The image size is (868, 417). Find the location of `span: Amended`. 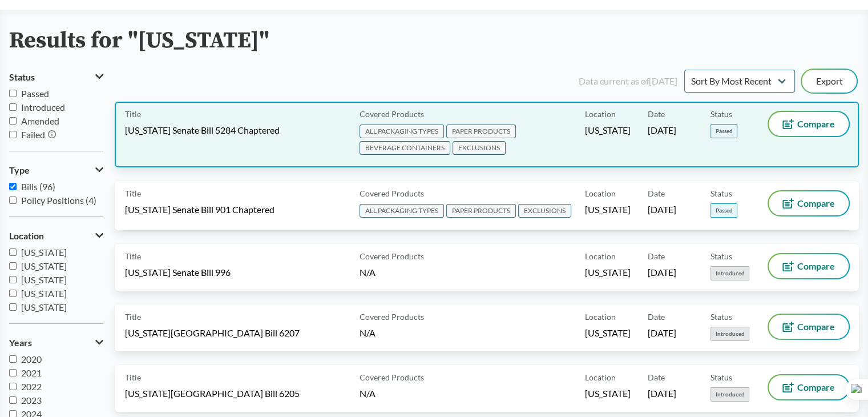

span: Amended is located at coordinates (40, 121).